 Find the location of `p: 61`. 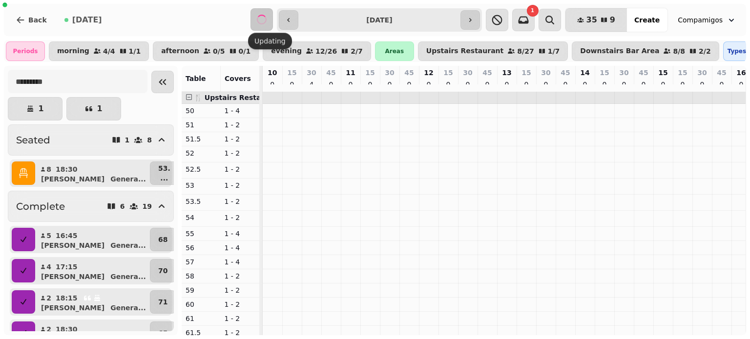

p: 61 is located at coordinates (201, 319).